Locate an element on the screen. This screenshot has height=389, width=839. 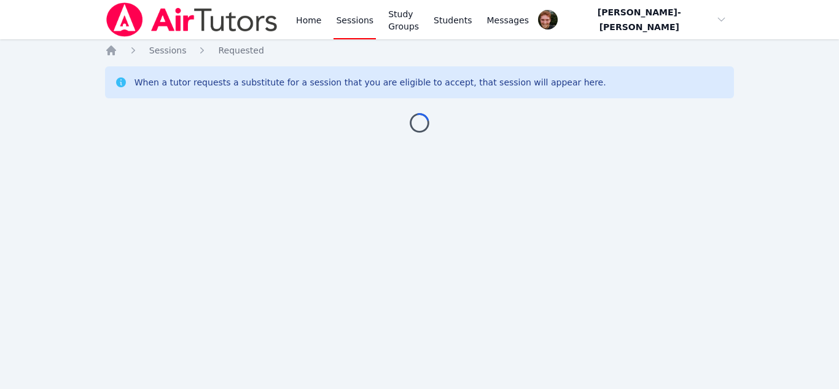
span: Requested is located at coordinates (241, 50).